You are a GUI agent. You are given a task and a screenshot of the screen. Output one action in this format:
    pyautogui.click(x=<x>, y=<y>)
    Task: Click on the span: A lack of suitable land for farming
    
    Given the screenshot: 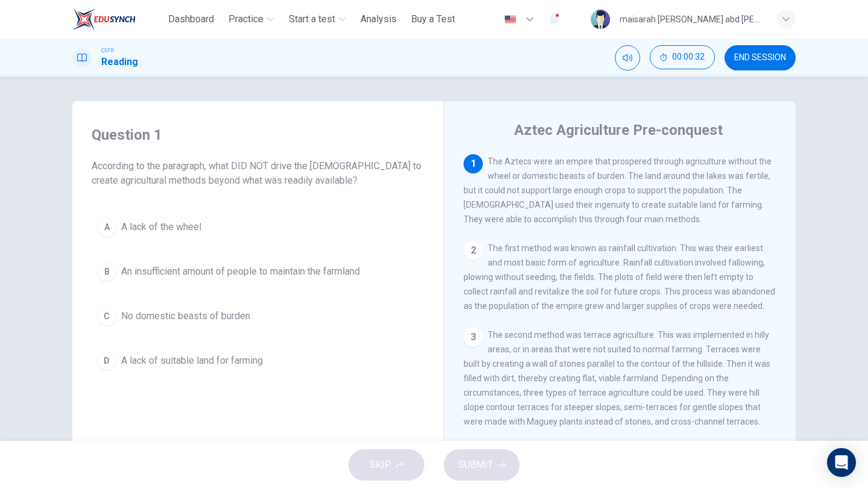 What is the action you would take?
    pyautogui.click(x=192, y=361)
    